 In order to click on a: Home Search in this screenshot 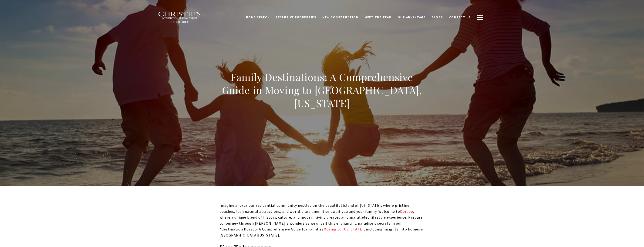, I will do `click(258, 17)`.